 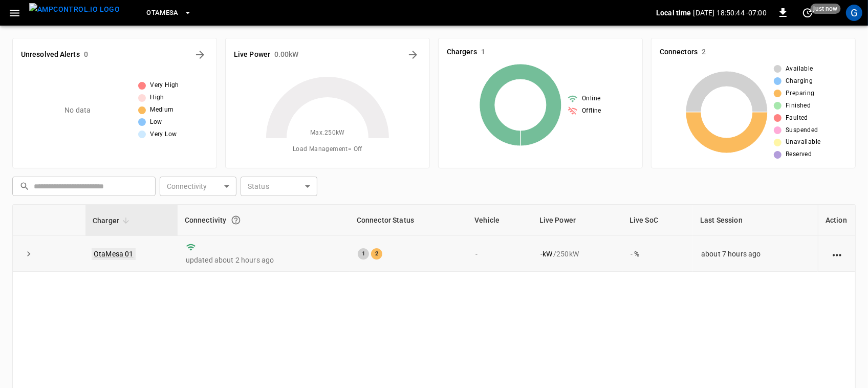 What do you see at coordinates (462, 52) in the screenshot?
I see `h6: Chargers` at bounding box center [462, 52].